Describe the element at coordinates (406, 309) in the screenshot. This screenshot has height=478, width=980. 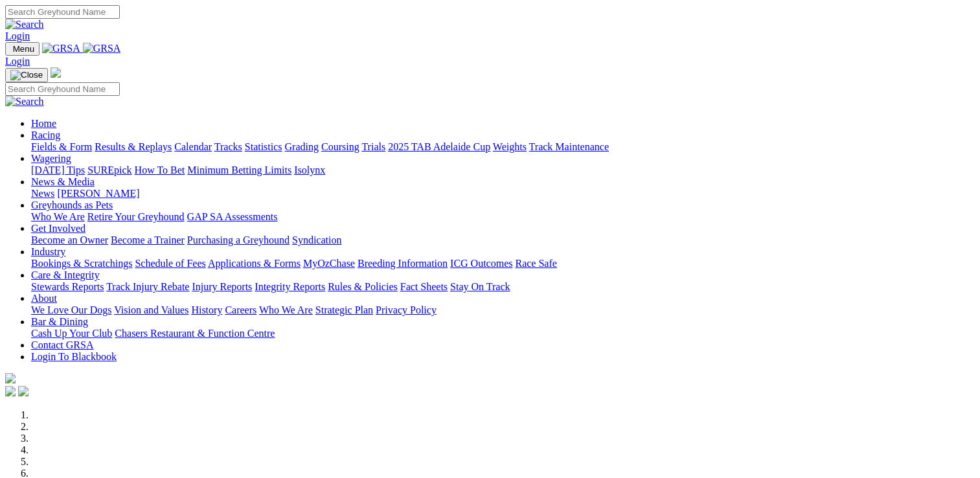
I see `a: Privacy Policy` at that location.